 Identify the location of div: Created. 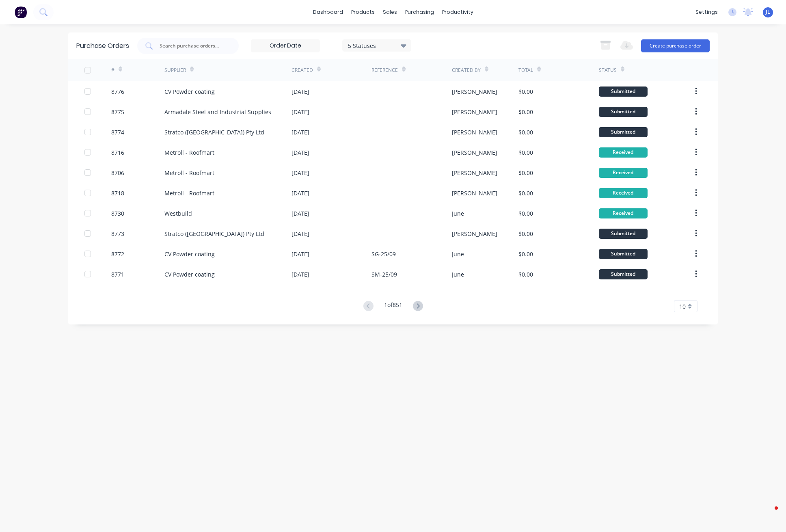
(302, 70).